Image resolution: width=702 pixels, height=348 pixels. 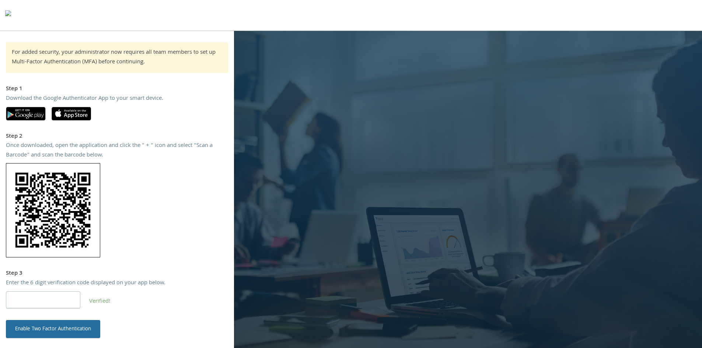 What do you see at coordinates (71, 114) in the screenshot?
I see `img: apple-app-store.svg` at bounding box center [71, 114].